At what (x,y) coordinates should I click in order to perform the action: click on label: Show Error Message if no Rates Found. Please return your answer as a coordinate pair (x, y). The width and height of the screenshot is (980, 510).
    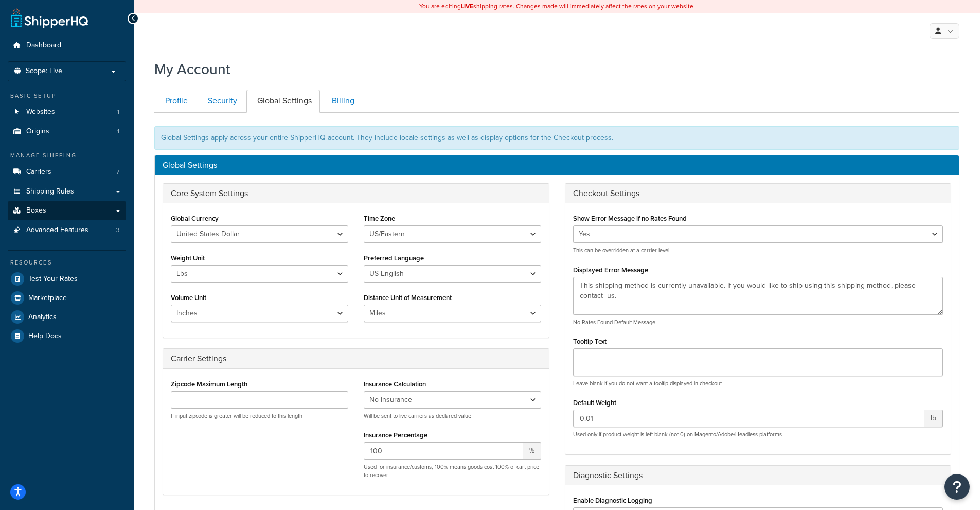
    Looking at the image, I should click on (630, 218).